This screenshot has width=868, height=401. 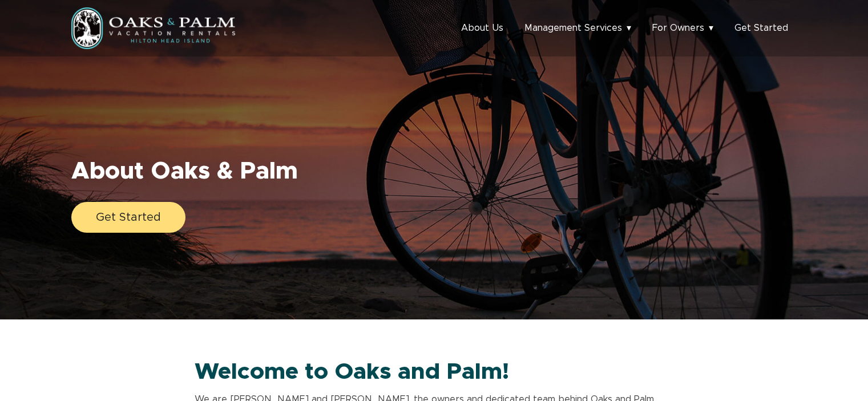 I want to click on img: Oaks & Palm - Vacation Rental Management in Hilton Head Island, SC, so click(x=154, y=28).